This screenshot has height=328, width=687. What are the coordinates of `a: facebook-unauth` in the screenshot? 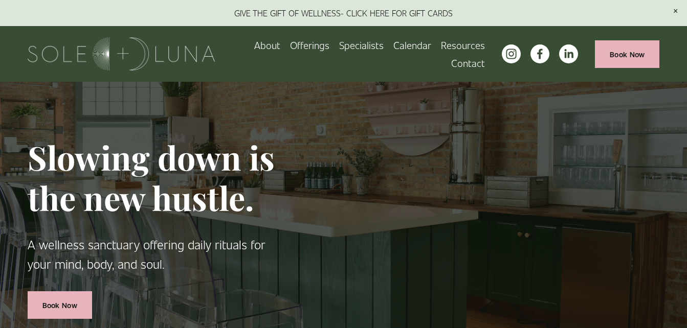 It's located at (540, 54).